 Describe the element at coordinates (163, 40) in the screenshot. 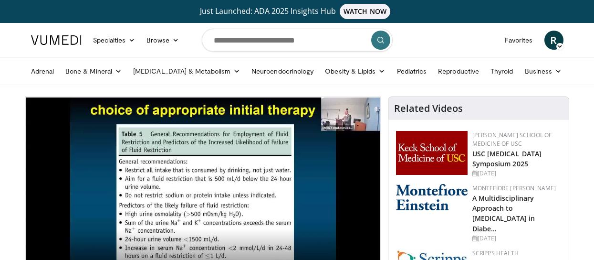

I see `a: Browse` at that location.